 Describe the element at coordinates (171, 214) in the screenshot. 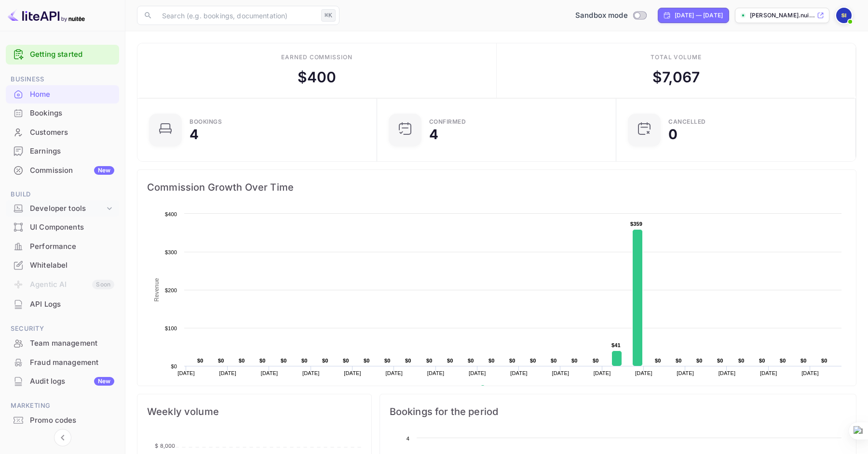

I see `text: $400` at that location.